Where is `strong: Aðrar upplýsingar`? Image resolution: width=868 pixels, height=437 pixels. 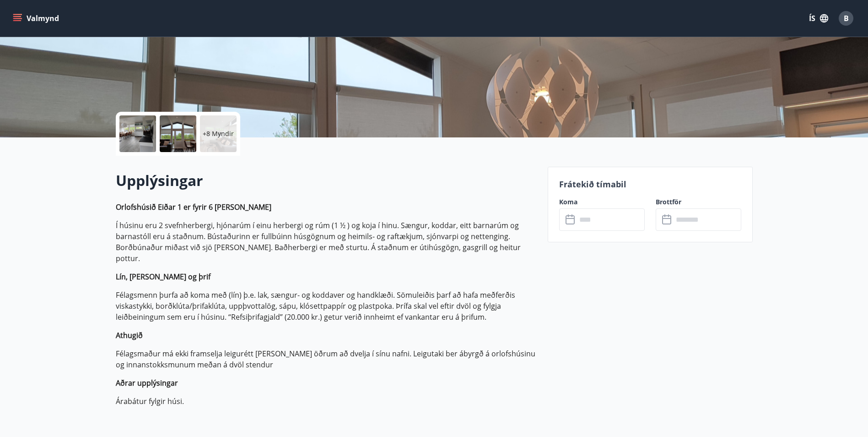
strong: Aðrar upplýsingar is located at coordinates (147, 383).